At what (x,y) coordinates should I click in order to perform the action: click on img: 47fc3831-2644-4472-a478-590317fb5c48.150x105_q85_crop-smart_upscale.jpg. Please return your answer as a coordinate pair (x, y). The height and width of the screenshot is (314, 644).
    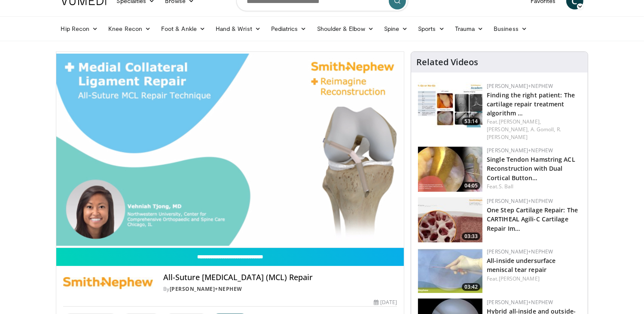
    Looking at the image, I should click on (451, 169).